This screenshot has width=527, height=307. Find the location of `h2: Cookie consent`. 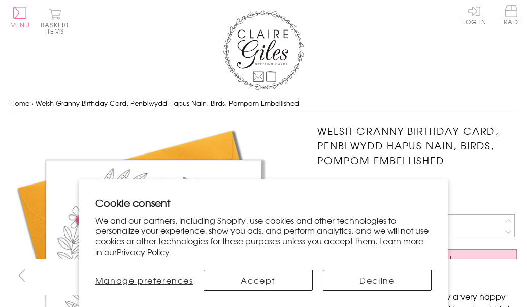

h2: Cookie consent is located at coordinates (264, 203).